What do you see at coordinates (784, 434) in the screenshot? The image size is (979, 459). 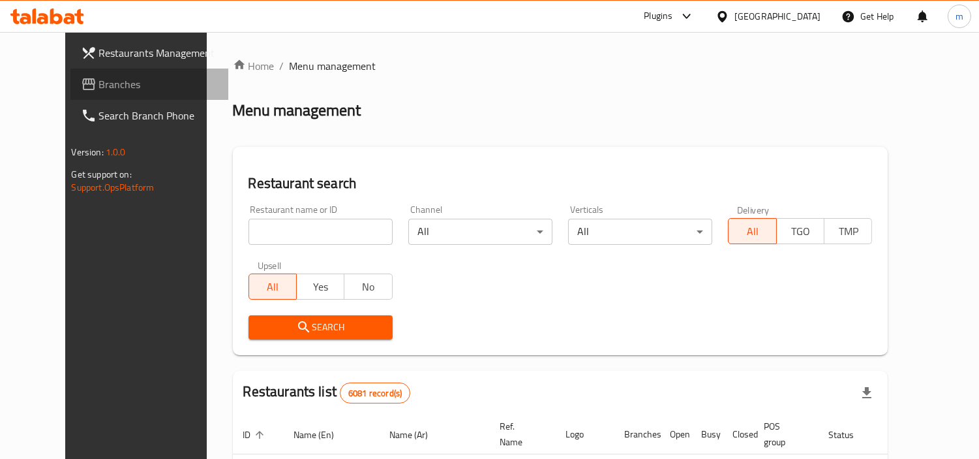 I see `span: POS group` at bounding box center [784, 434].